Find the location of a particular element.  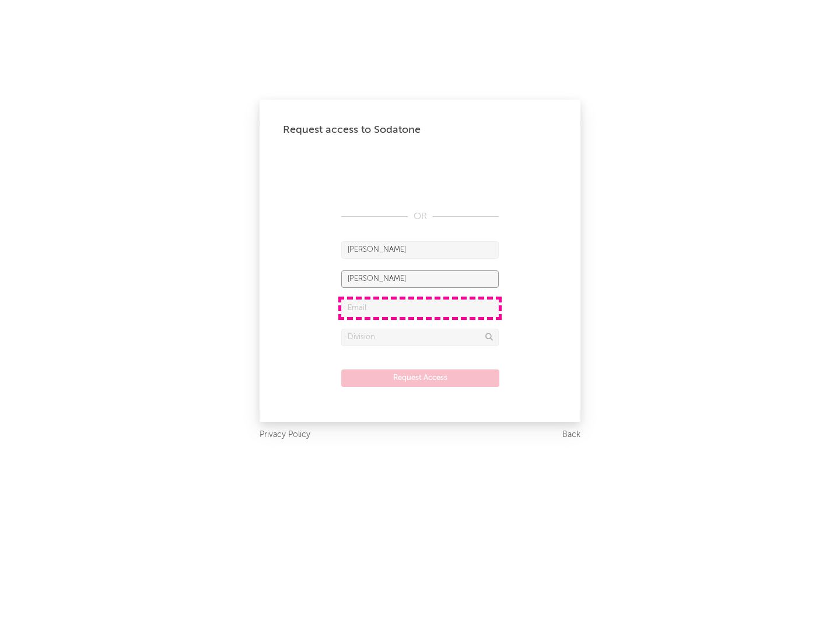

input: Division is located at coordinates (420, 338).